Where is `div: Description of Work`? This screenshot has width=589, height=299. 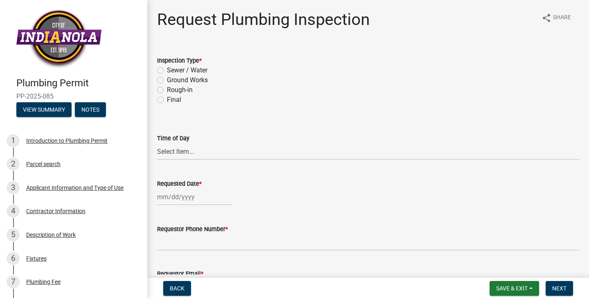 div: Description of Work is located at coordinates (51, 235).